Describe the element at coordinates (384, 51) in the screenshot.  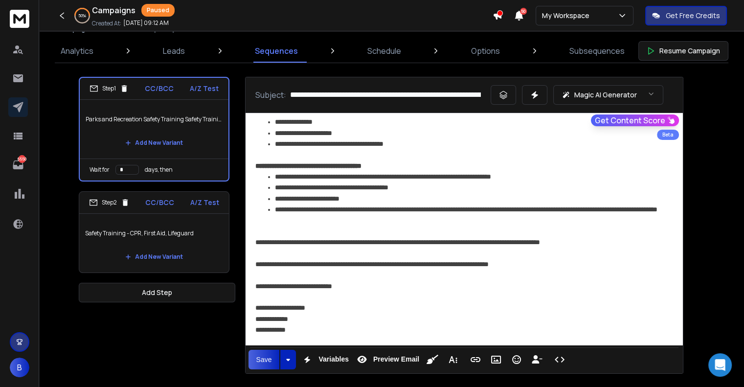
I see `a: Schedule` at that location.